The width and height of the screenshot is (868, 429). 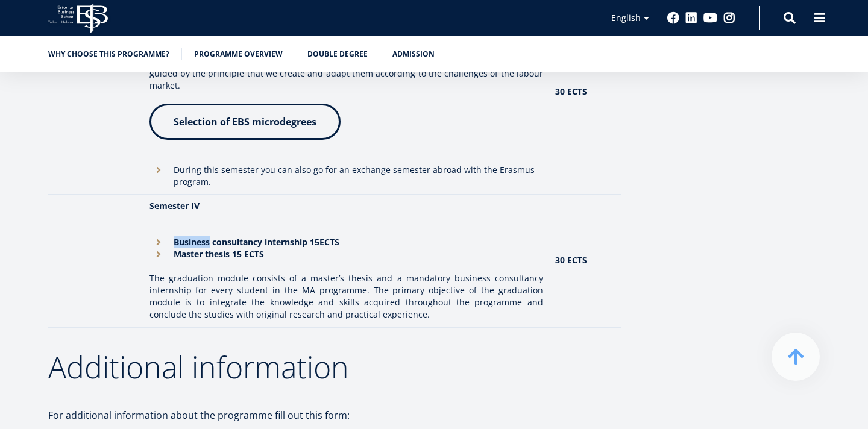 What do you see at coordinates (338, 54) in the screenshot?
I see `a: Double Degree` at bounding box center [338, 54].